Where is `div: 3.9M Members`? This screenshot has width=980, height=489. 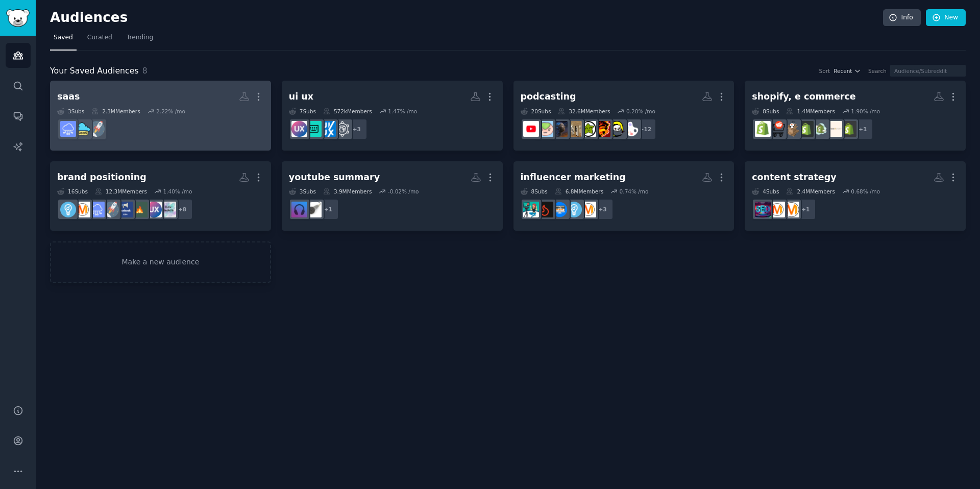 div: 3.9M Members is located at coordinates (347, 191).